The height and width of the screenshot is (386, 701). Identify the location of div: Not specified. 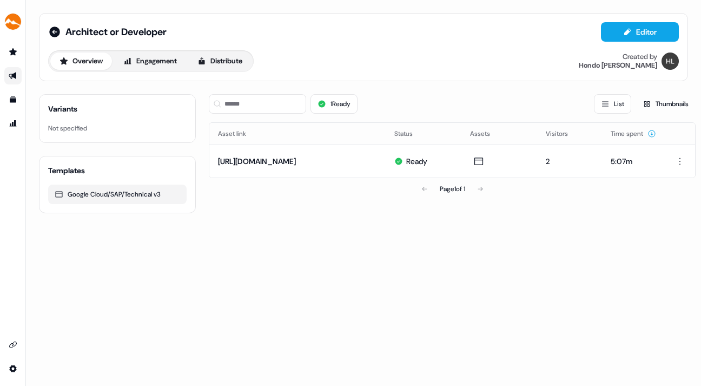
(117, 128).